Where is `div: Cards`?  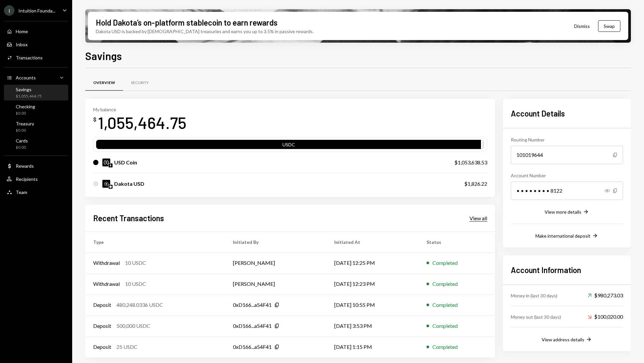 div: Cards is located at coordinates (22, 141).